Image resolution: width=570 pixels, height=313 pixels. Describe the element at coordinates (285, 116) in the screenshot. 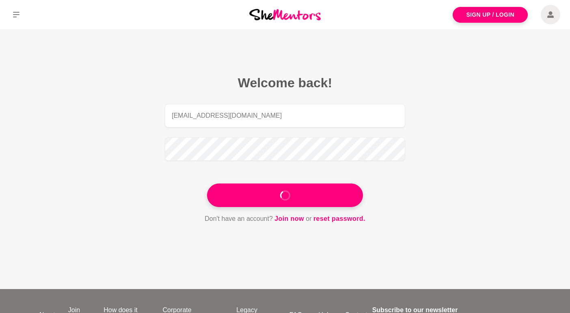

I see `input: Email address` at that location.